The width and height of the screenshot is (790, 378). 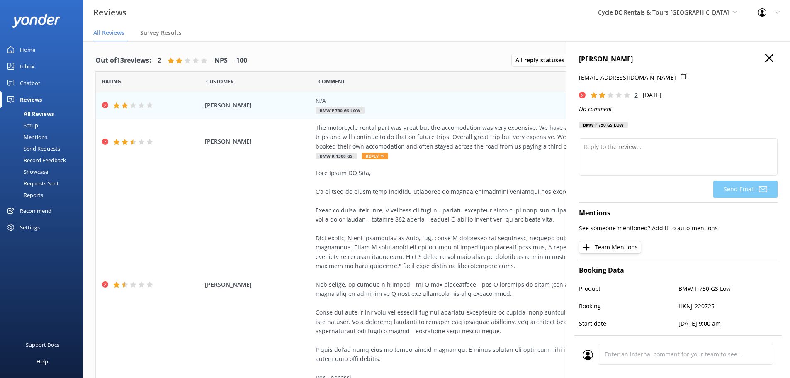 What do you see at coordinates (31, 100) in the screenshot?
I see `div: Reviews` at bounding box center [31, 100].